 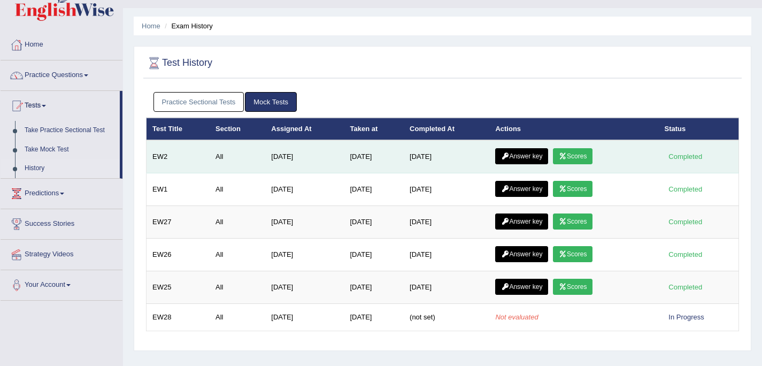 I want to click on a: Practice Questions, so click(x=62, y=74).